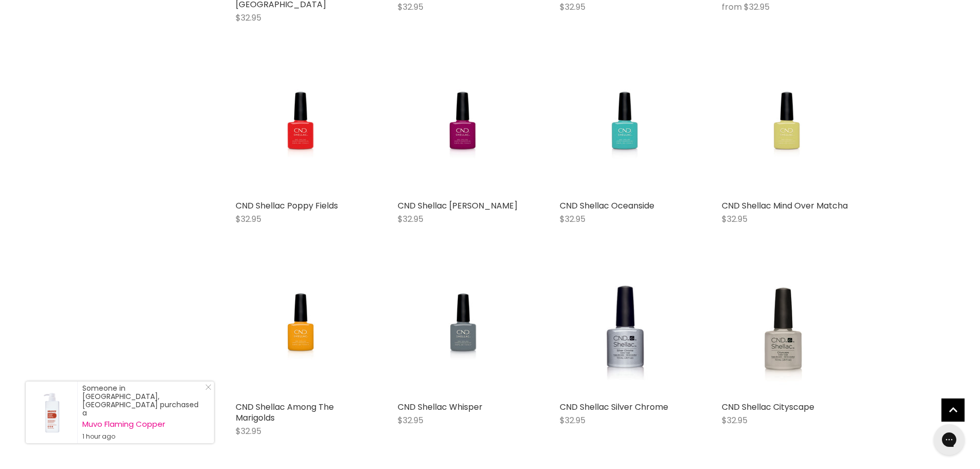 Image resolution: width=980 pixels, height=469 pixels. What do you see at coordinates (143, 424) in the screenshot?
I see `a: Muvo Flaming Copper` at bounding box center [143, 424].